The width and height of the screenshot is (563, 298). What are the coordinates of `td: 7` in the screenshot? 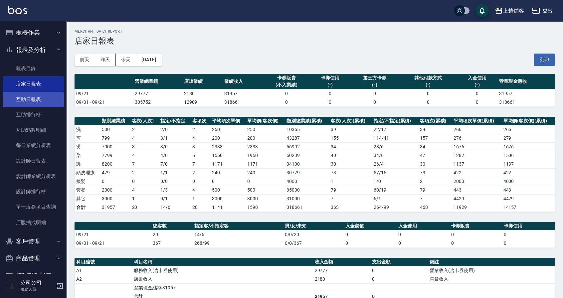 It's located at (435, 199).